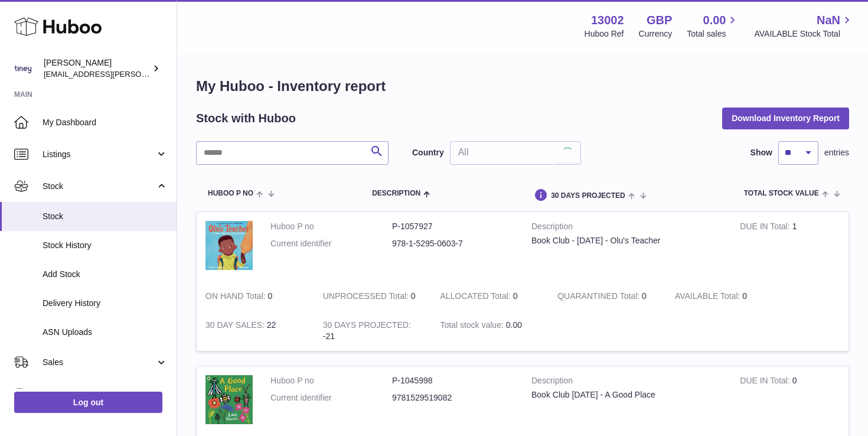  I want to click on button: Download Inventory Report, so click(786, 118).